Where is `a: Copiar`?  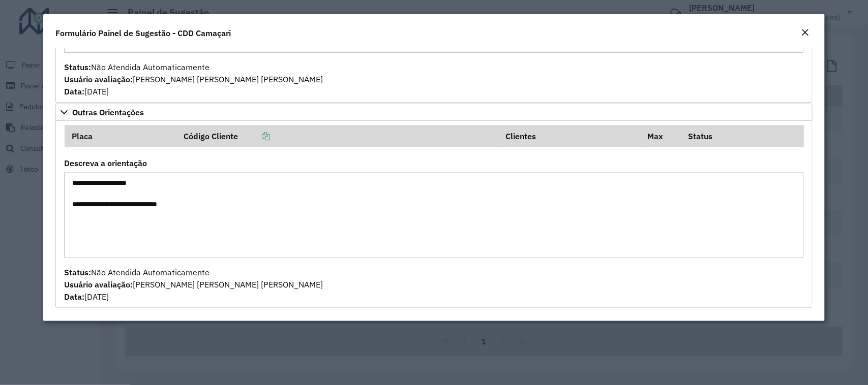 a: Copiar is located at coordinates (254, 137).